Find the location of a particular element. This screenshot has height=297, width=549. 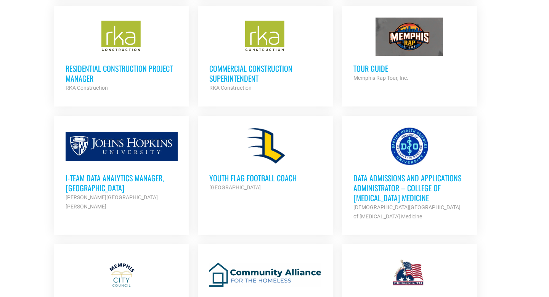

a: Residential Construction Project Manager RKA Construction is located at coordinates (122, 55).